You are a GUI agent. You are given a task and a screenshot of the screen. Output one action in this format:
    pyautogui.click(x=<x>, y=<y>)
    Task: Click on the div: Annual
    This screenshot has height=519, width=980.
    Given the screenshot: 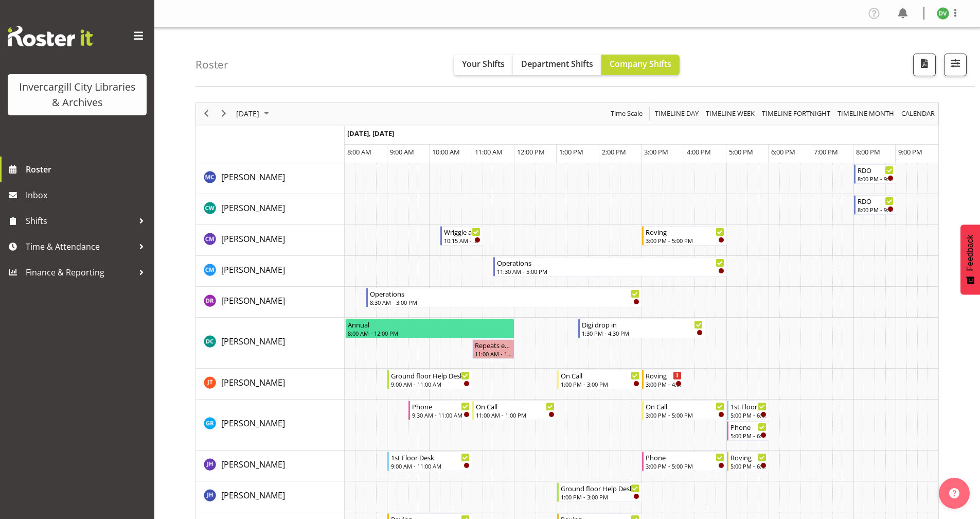 What is the action you would take?
    pyautogui.click(x=430, y=324)
    